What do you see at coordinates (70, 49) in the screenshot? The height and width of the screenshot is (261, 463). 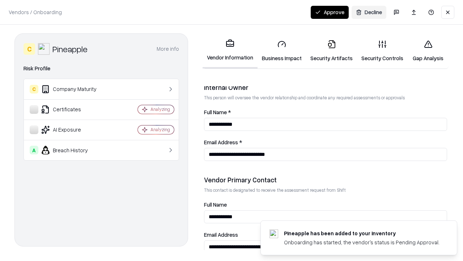 I see `div: Pineapple` at bounding box center [70, 49].